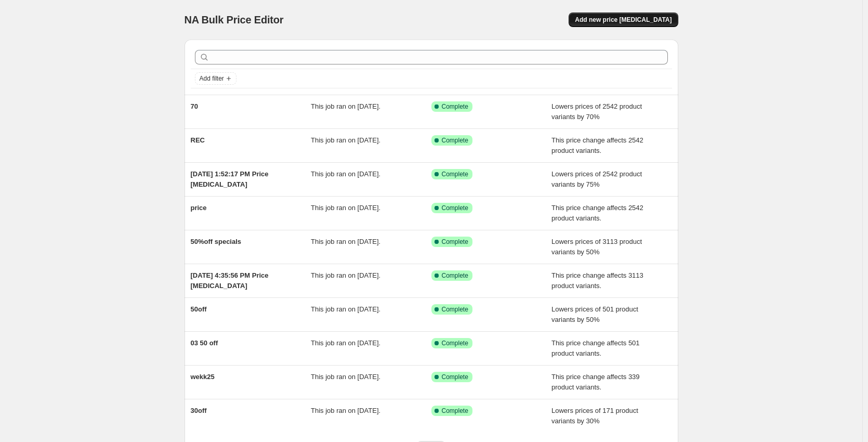 This screenshot has height=442, width=868. I want to click on span: NA Bulk Price Editor, so click(234, 20).